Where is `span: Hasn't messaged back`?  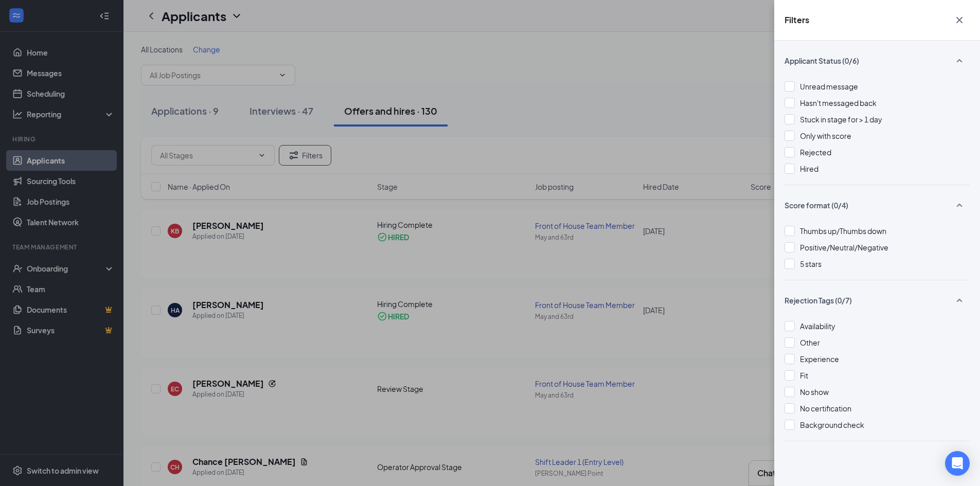 span: Hasn't messaged back is located at coordinates (838, 103).